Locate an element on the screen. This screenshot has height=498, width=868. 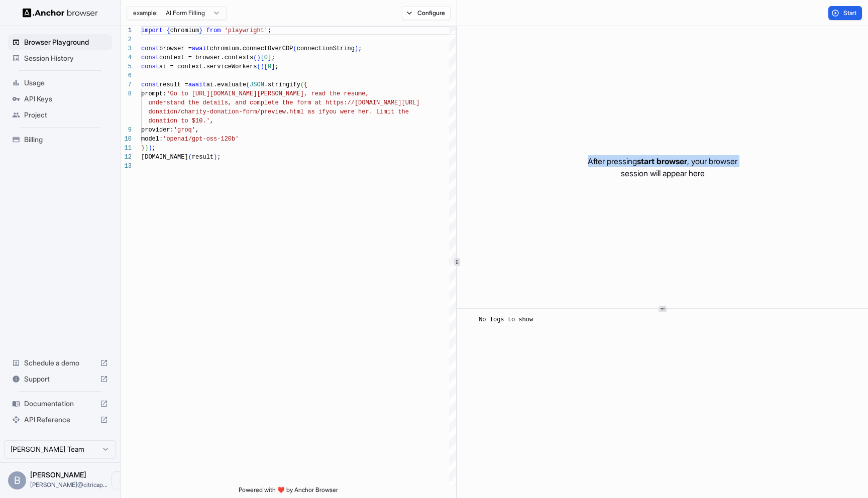
div: Billing is located at coordinates (60, 139).